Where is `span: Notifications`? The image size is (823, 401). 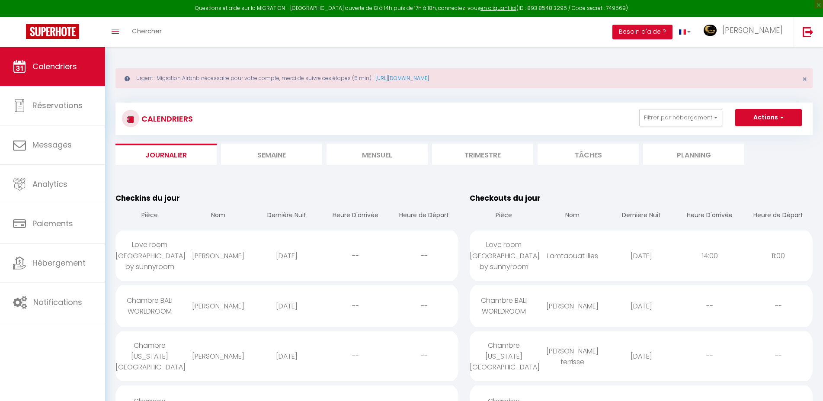 span: Notifications is located at coordinates (58, 302).